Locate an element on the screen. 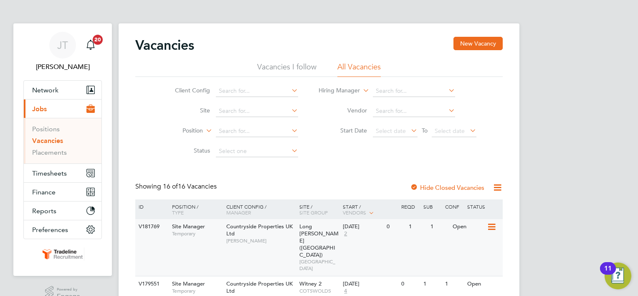 The width and height of the screenshot is (638, 296). span: Timesheets is located at coordinates (49, 173).